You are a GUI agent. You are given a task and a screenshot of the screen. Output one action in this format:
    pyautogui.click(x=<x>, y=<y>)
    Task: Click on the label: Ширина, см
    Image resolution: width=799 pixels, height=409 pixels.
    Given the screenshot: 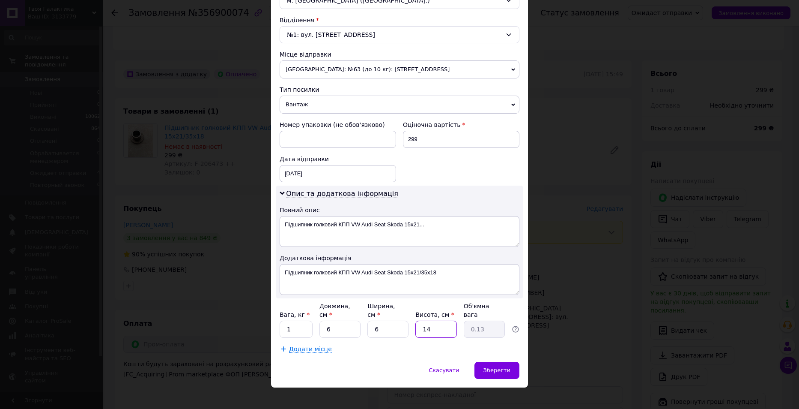 What is the action you would take?
    pyautogui.click(x=381, y=310)
    